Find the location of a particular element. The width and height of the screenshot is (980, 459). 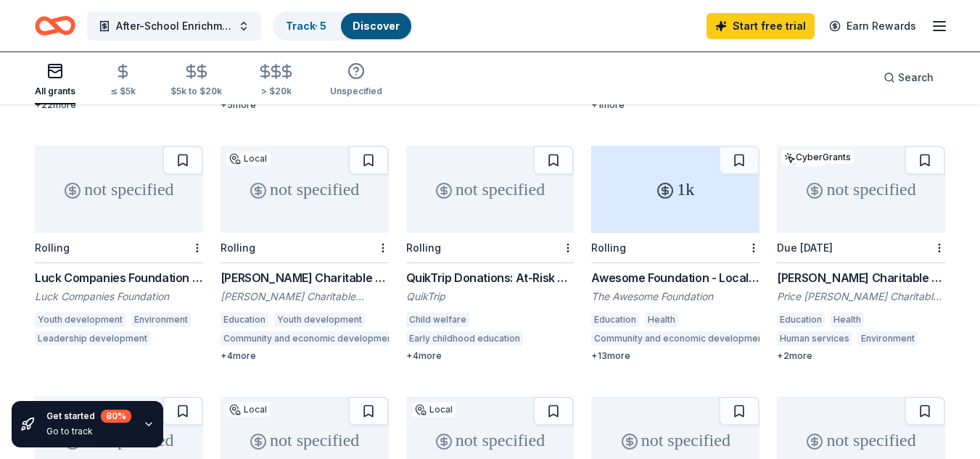

button: All grants is located at coordinates (55, 80).